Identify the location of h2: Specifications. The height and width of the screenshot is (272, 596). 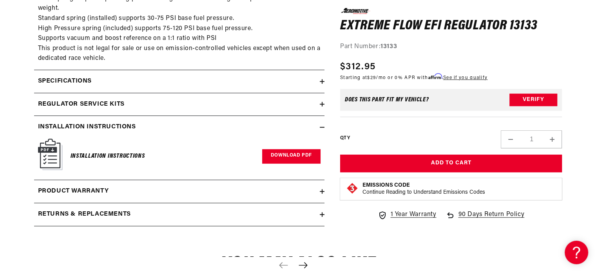
(65, 81).